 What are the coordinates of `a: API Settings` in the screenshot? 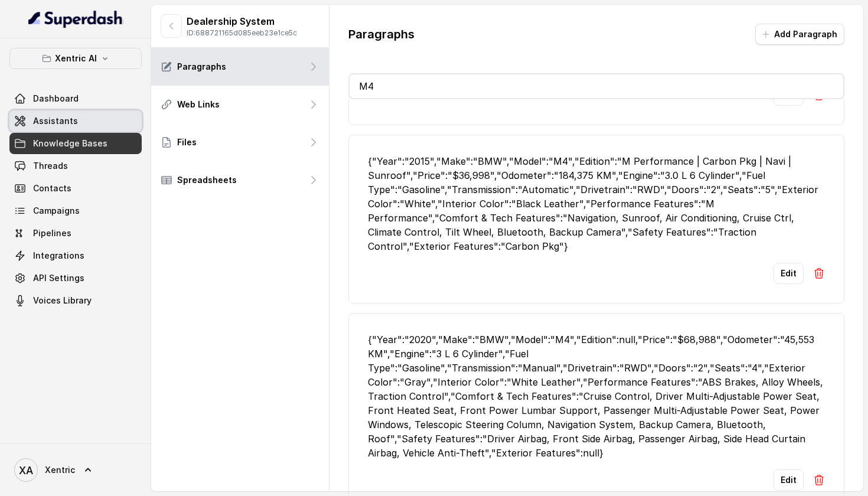 It's located at (76, 278).